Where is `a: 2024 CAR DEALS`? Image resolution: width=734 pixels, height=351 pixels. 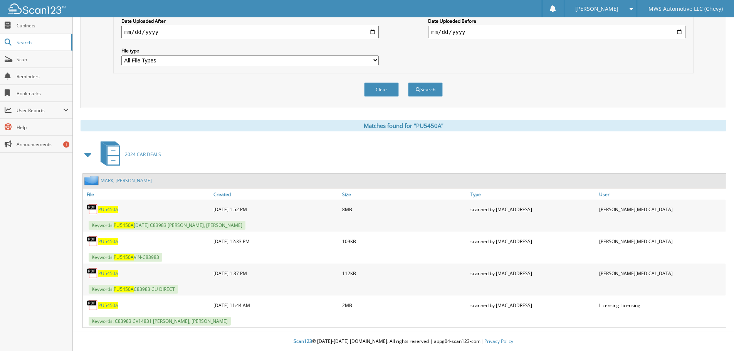
a: 2024 CAR DEALS is located at coordinates (128, 154).